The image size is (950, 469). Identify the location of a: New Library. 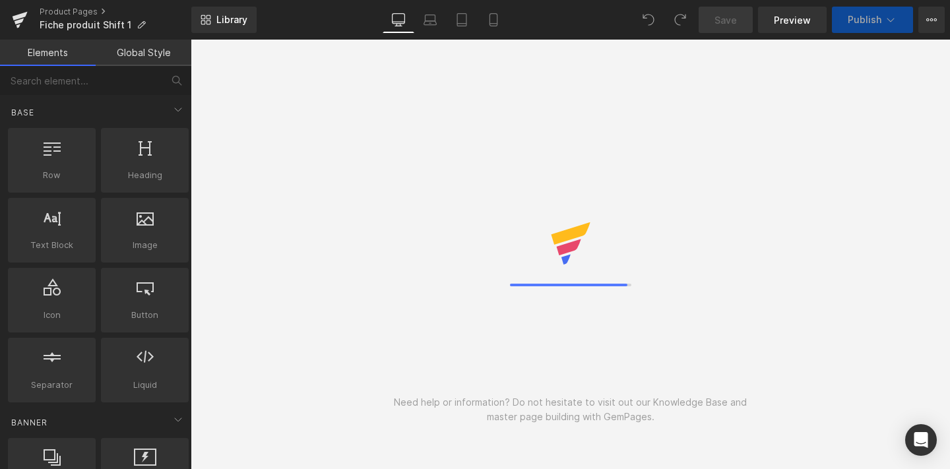
(224, 20).